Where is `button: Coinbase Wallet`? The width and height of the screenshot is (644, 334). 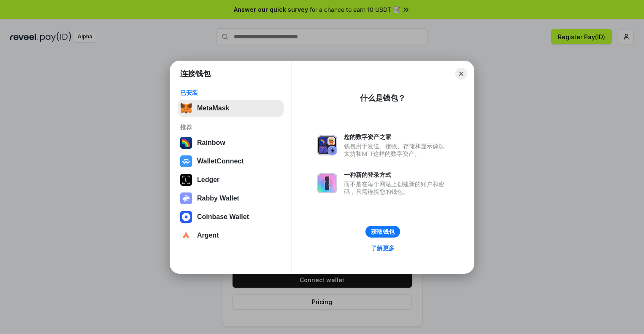
button: Coinbase Wallet is located at coordinates (230, 217).